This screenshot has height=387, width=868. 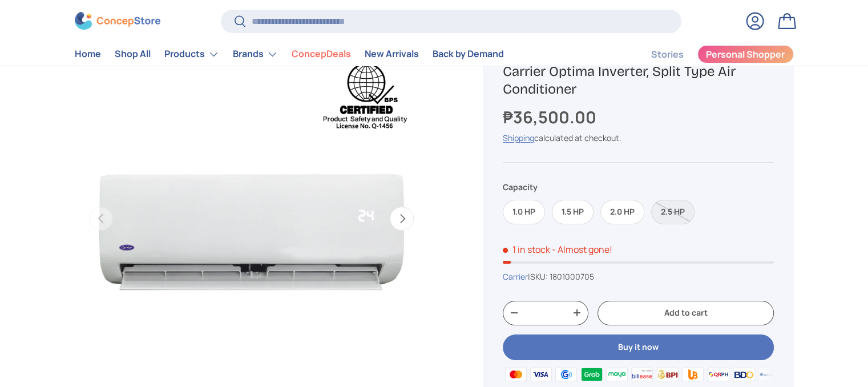 I want to click on img: grabpay, so click(x=591, y=374).